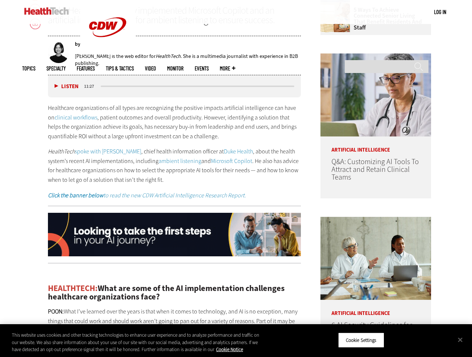 Image resolution: width=472 pixels, height=357 pixels. What do you see at coordinates (440, 12) in the screenshot?
I see `div: User menu` at bounding box center [440, 12].